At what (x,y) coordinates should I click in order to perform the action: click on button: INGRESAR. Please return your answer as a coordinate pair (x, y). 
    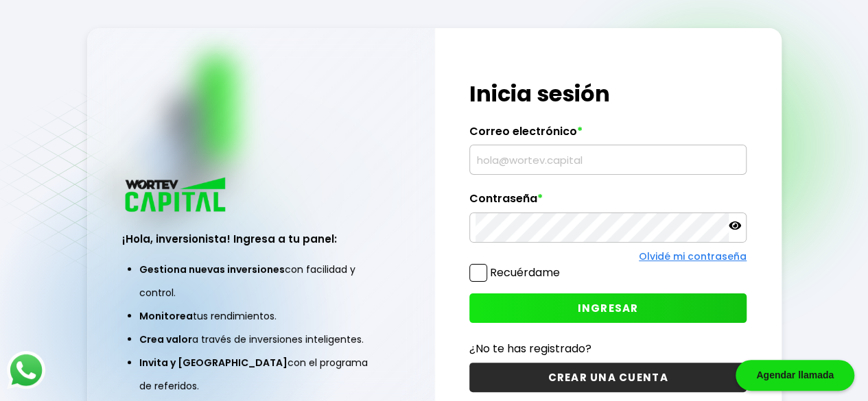
    Looking at the image, I should click on (609, 308).